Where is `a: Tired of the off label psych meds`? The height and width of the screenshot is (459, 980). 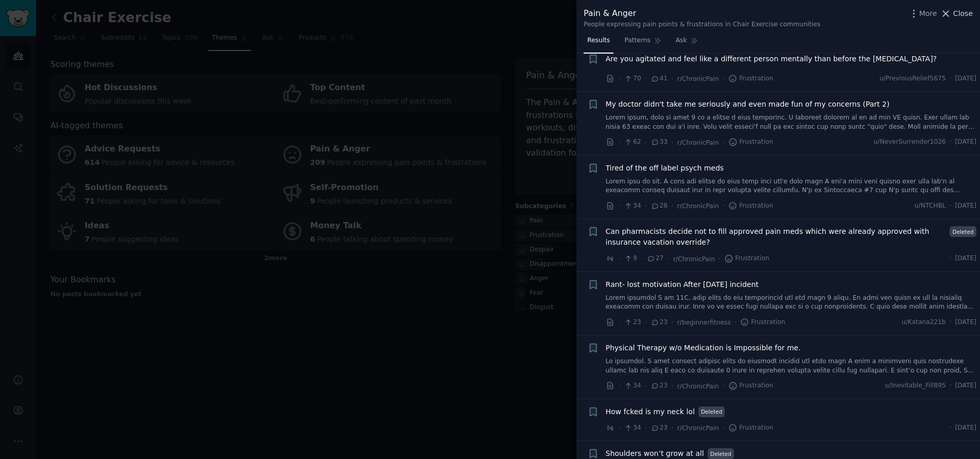 a: Tired of the off label psych meds is located at coordinates (666, 168).